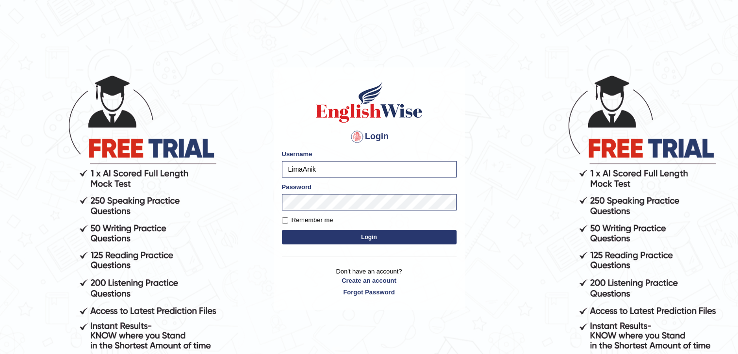 Image resolution: width=738 pixels, height=354 pixels. Describe the element at coordinates (285, 220) in the screenshot. I see `input: Remember me` at that location.